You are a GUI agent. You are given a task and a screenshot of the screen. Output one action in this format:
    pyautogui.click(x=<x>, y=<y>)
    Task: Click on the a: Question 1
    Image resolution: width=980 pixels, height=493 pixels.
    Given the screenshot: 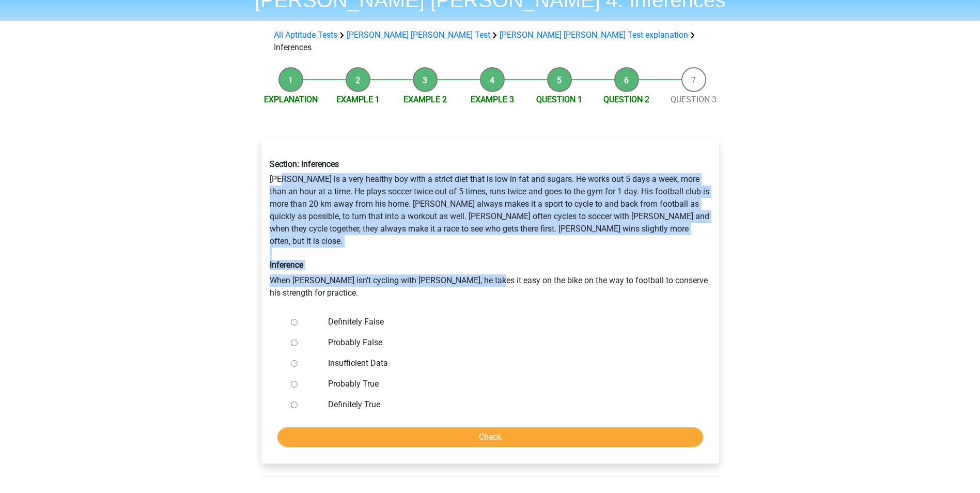 What is the action you would take?
    pyautogui.click(x=559, y=99)
    